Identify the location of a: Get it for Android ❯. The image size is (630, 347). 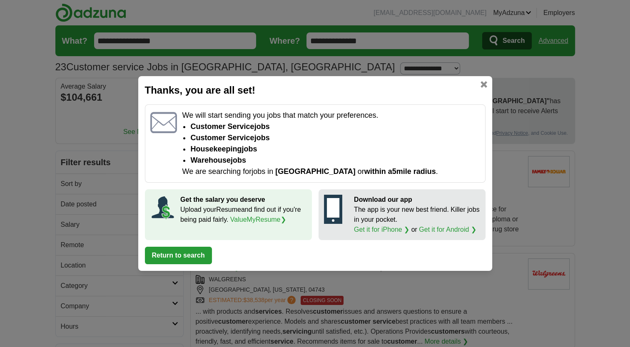
(448, 229).